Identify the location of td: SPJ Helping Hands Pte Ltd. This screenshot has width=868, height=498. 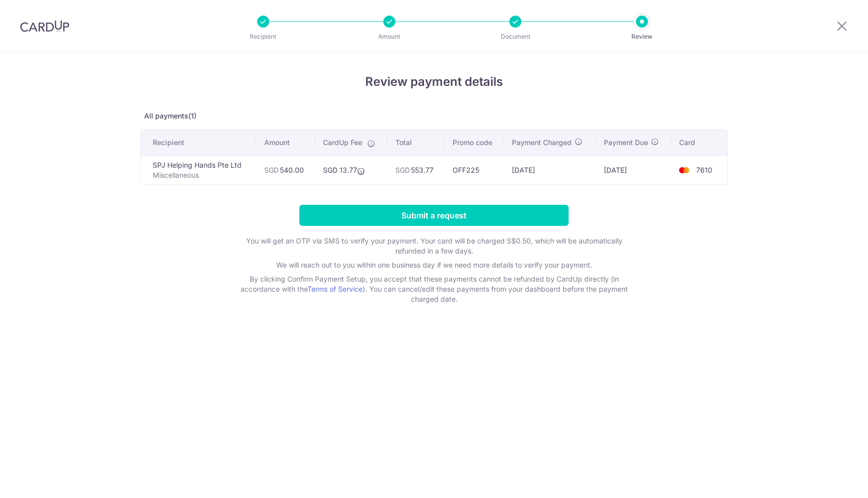
(198, 170).